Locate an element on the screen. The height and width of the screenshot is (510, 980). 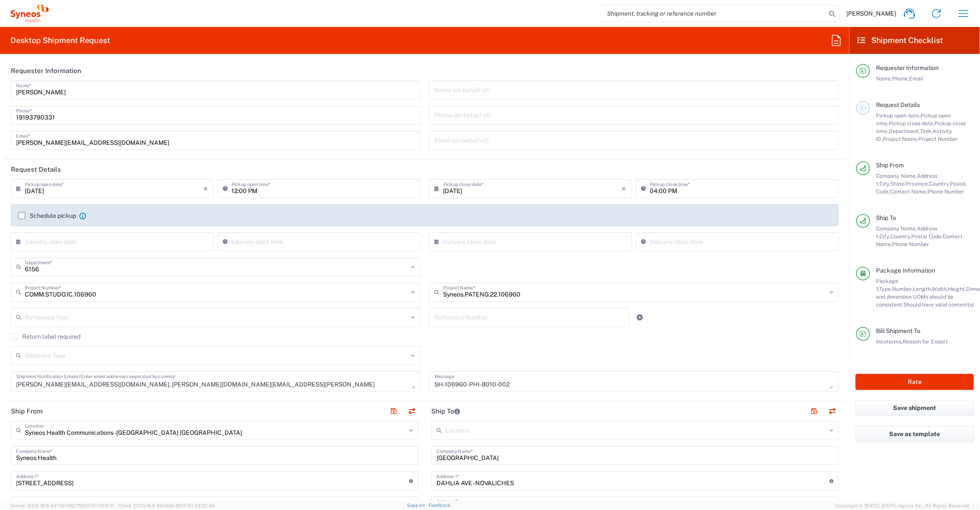
a: Add Reference is located at coordinates (640, 317).